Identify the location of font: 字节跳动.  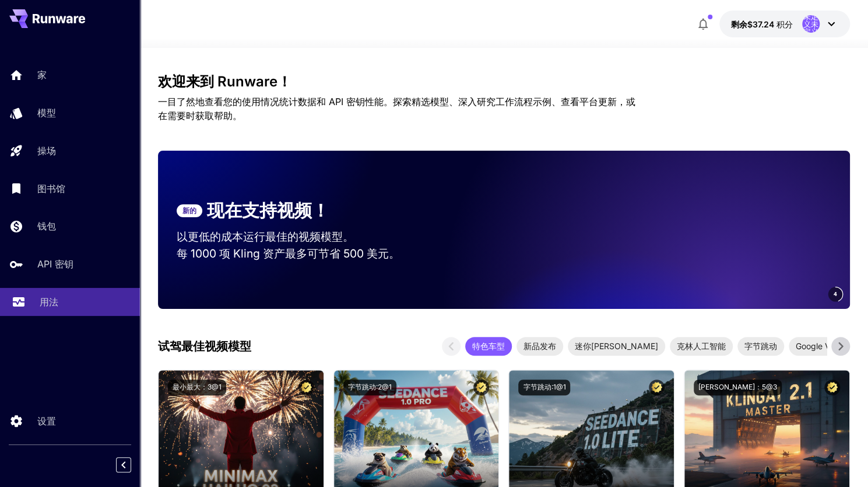
(761, 345).